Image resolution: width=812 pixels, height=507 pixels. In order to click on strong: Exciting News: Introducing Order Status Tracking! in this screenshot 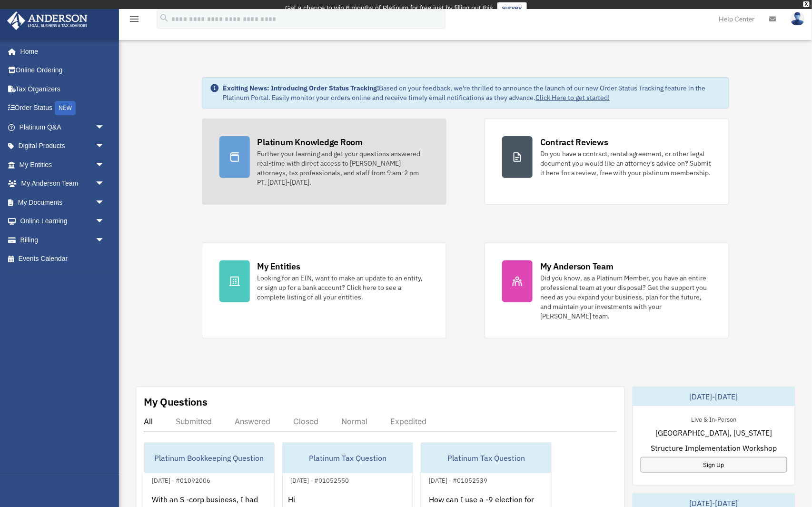, I will do `click(301, 88)`.